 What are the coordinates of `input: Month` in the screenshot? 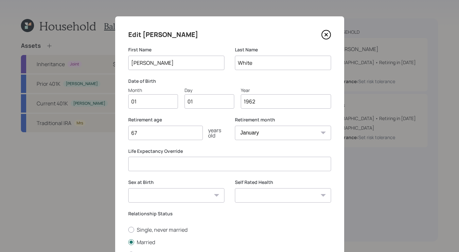 It's located at (153, 102).